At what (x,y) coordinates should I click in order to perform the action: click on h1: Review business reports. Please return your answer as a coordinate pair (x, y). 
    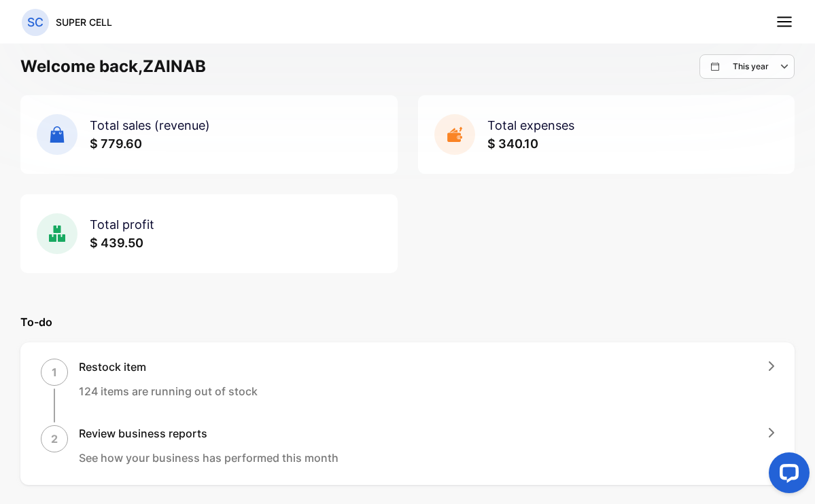
    Looking at the image, I should click on (209, 433).